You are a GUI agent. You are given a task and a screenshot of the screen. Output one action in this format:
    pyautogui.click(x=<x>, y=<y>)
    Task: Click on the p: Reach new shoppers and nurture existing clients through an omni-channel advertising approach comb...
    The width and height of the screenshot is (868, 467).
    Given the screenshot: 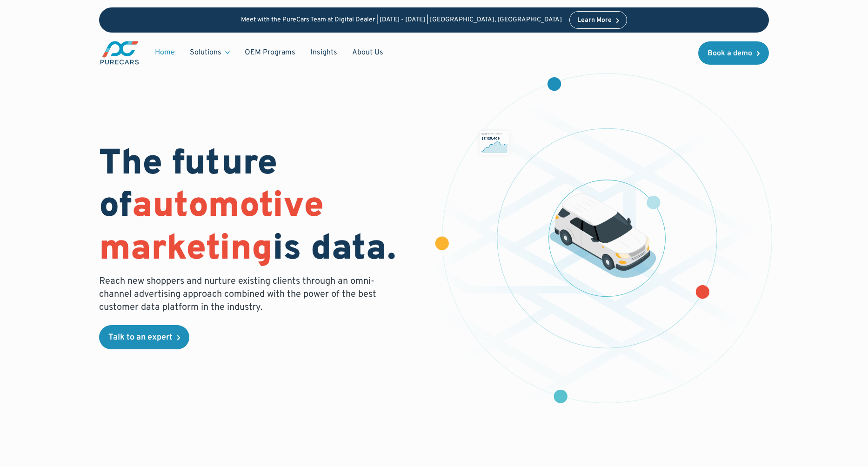 What is the action you would take?
    pyautogui.click(x=240, y=294)
    